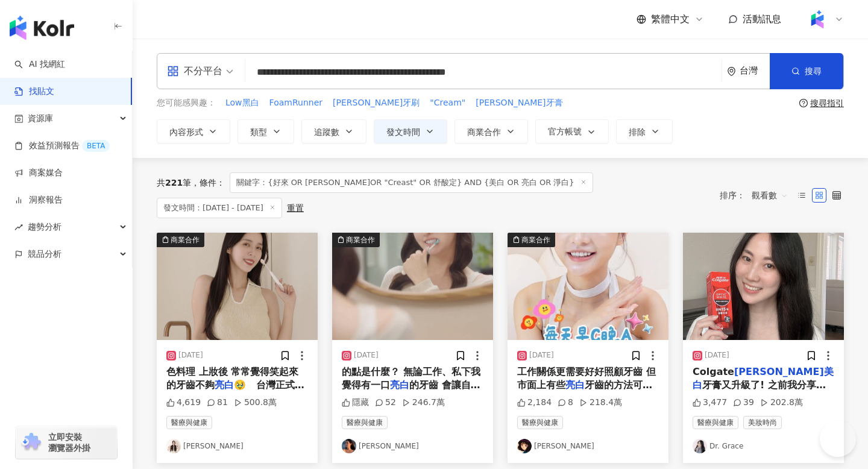 Image resolution: width=868 pixels, height=469 pixels. I want to click on button: 內容形式, so click(193, 132).